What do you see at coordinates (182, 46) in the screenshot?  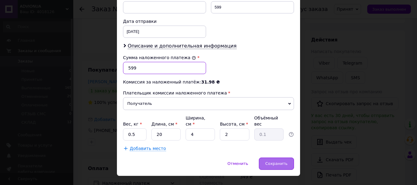 I see `span: Описание и дополнительная информация` at bounding box center [182, 46].